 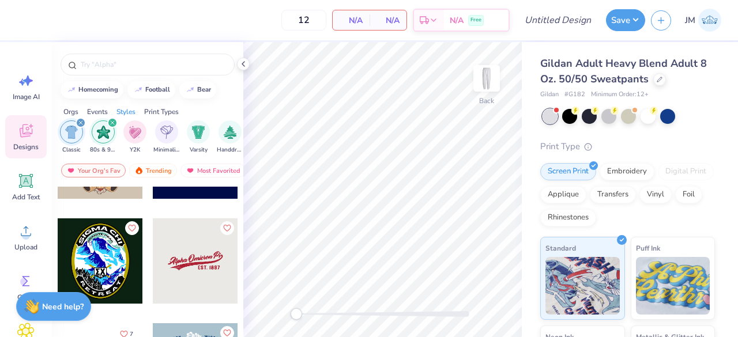 I want to click on img: Joshua Mata, so click(x=709, y=20).